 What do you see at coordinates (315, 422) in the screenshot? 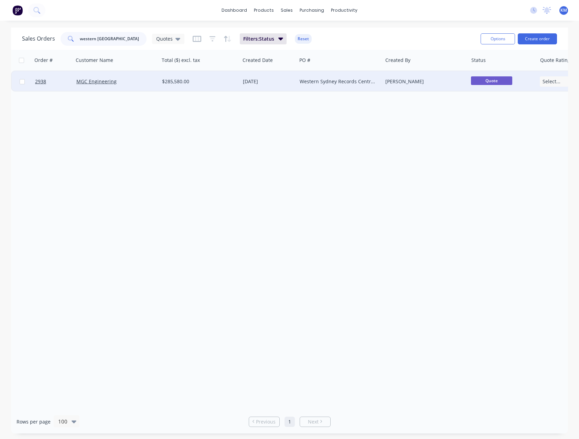
I see `a: Next page` at bounding box center [315, 422].